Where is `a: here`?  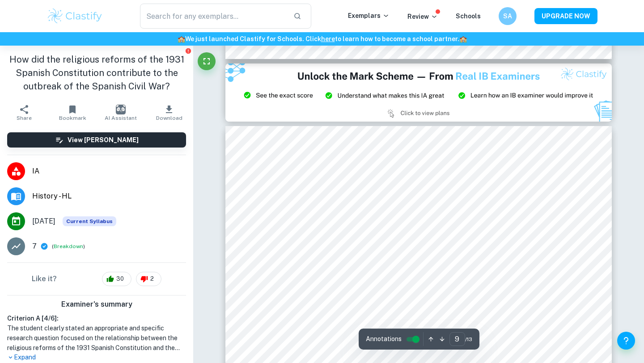
a: here is located at coordinates (328, 39).